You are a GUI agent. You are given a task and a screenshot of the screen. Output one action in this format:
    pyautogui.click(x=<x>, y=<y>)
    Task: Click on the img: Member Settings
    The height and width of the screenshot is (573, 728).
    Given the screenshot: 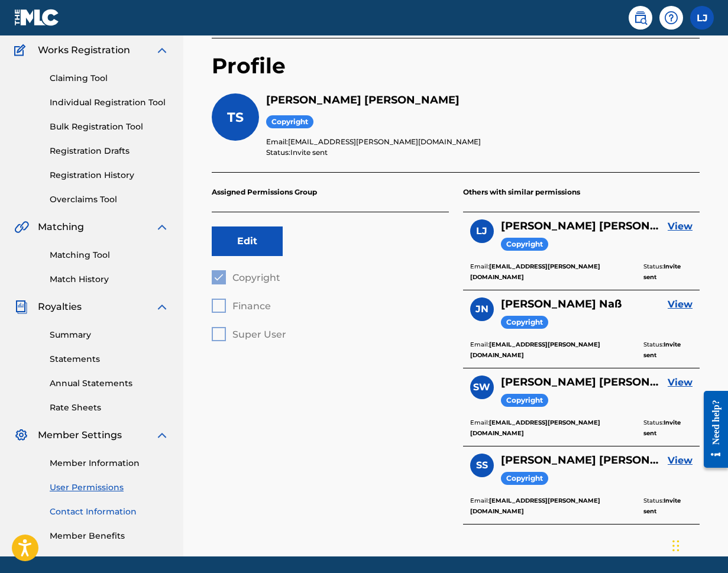 What is the action you would take?
    pyautogui.click(x=21, y=435)
    